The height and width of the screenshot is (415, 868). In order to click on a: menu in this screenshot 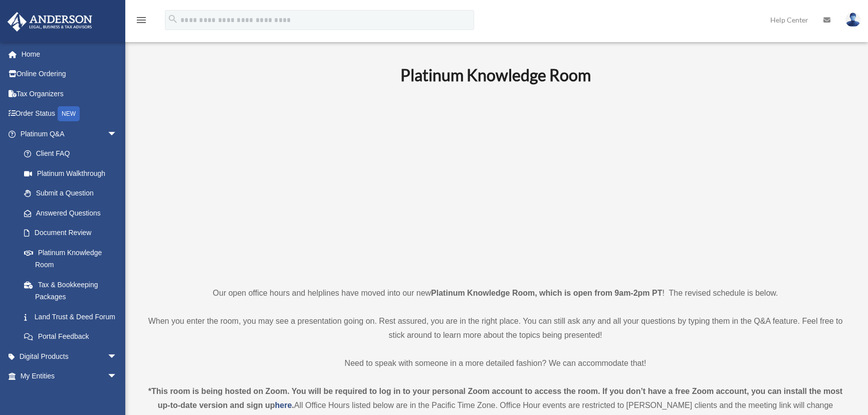, I will do `click(141, 22)`.